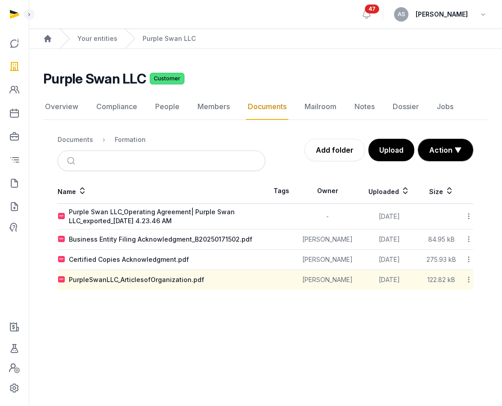  I want to click on th: Owner, so click(327, 191).